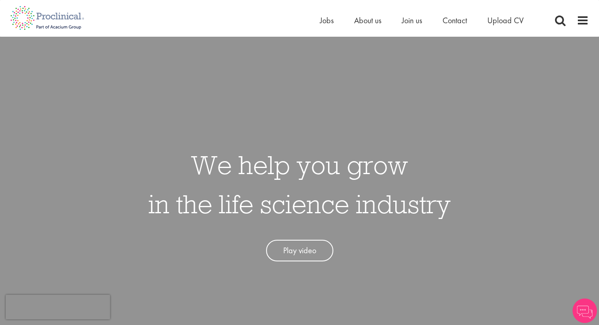  I want to click on a: Play video, so click(300, 250).